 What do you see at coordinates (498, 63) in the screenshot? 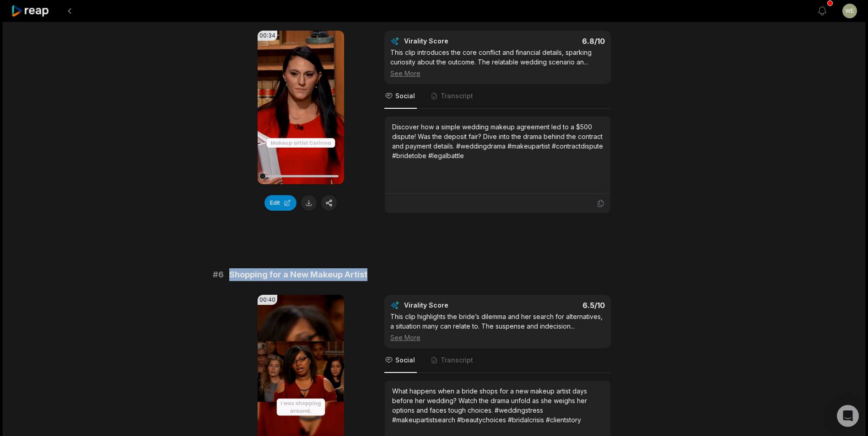
I see `div: This clip introduces the core conflict and financial details, sparking curiosity about the outcom...` at bounding box center [498, 63].